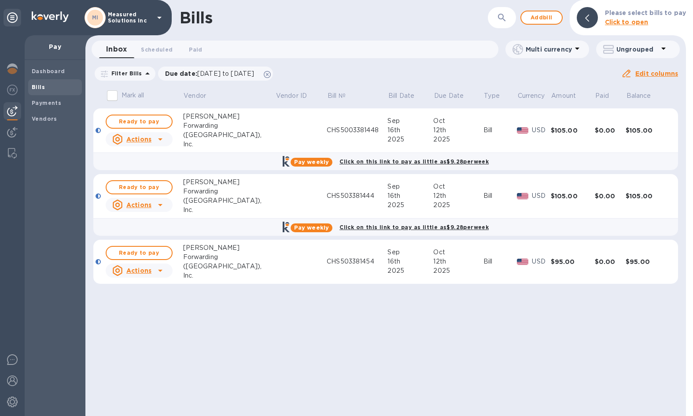  Describe the element at coordinates (50, 17) in the screenshot. I see `img: Logo` at that location.